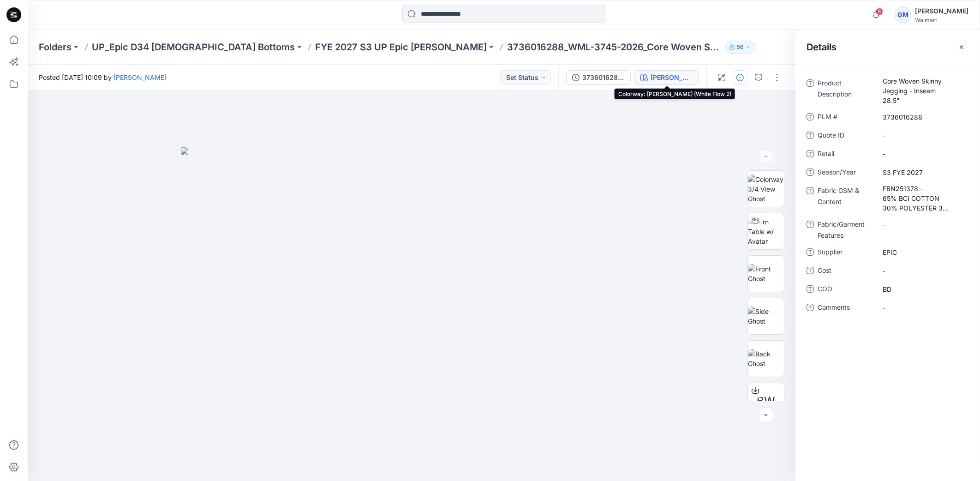 Image resolution: width=980 pixels, height=481 pixels. What do you see at coordinates (740, 77) in the screenshot?
I see `button: Details` at bounding box center [740, 77].